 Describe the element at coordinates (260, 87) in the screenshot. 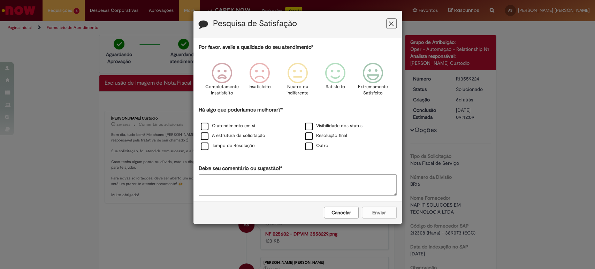

I see `p: Insatisfeito` at that location.